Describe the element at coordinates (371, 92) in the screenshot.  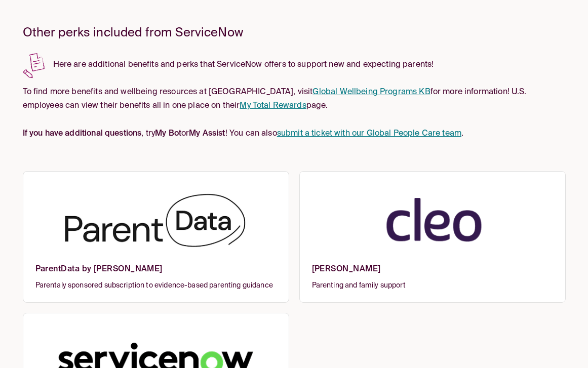
I see `a: Global Wellbeing Programs KB` at that location.